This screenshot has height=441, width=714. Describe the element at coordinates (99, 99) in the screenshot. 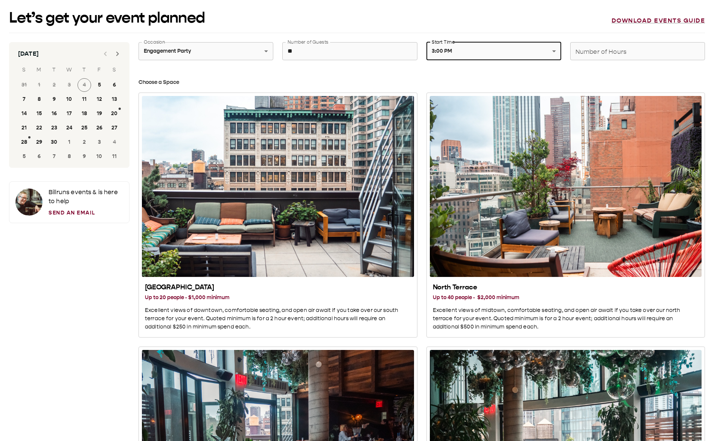

I see `button: 12` at that location.